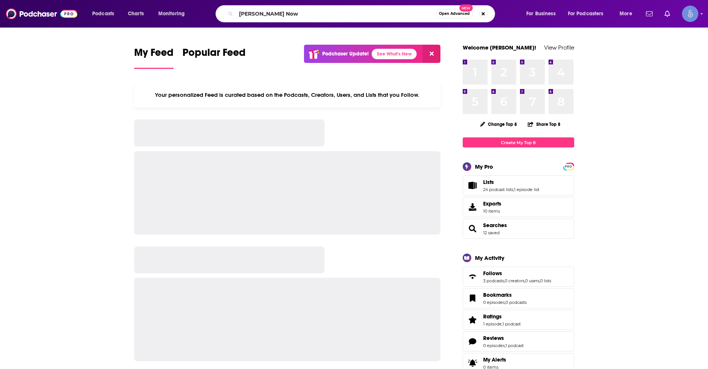  I want to click on a: PRO, so click(569, 166).